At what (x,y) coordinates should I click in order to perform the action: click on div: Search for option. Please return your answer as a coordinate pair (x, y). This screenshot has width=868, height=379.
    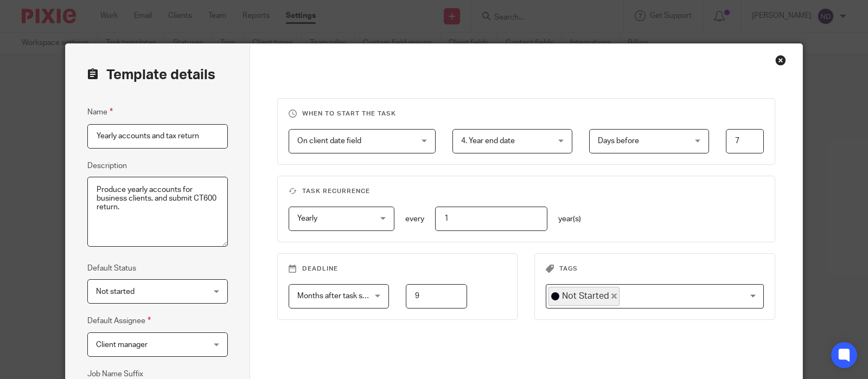
    Looking at the image, I should click on (655, 296).